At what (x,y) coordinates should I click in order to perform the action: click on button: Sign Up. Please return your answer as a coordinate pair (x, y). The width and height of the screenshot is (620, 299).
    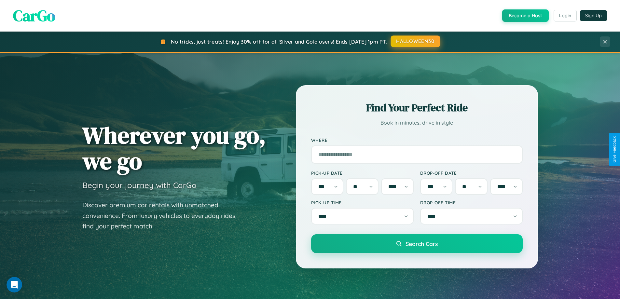
    Looking at the image, I should click on (593, 16).